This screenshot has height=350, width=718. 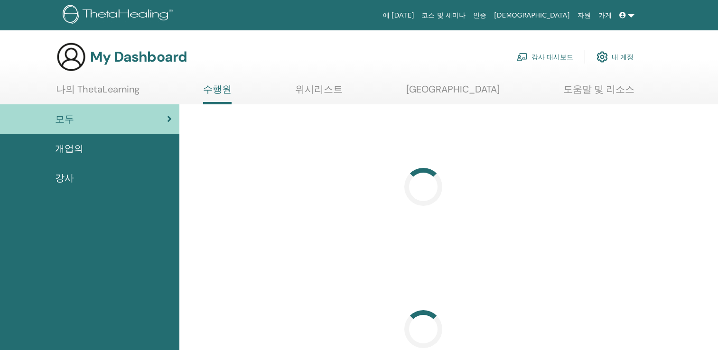 I want to click on a: 위시리스트, so click(x=319, y=92).